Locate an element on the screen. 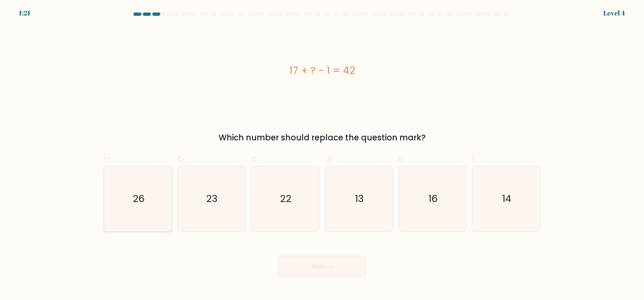 The image size is (644, 300). text: 26 is located at coordinates (139, 199).